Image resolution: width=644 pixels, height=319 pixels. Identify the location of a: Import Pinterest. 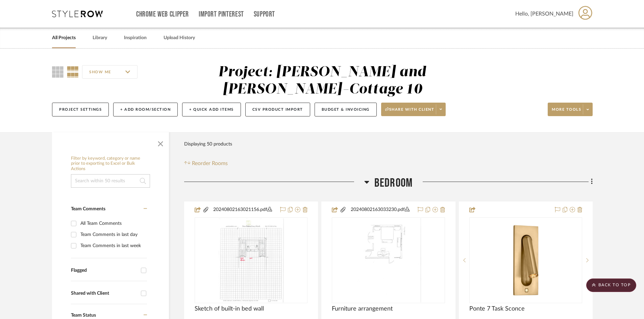
(221, 14).